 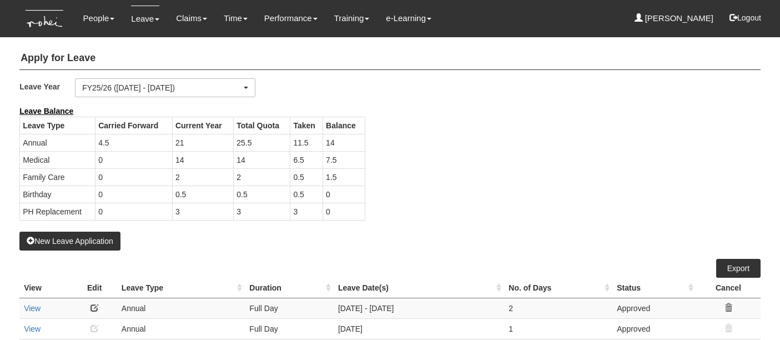 What do you see at coordinates (58, 177) in the screenshot?
I see `td: Family Care` at bounding box center [58, 177].